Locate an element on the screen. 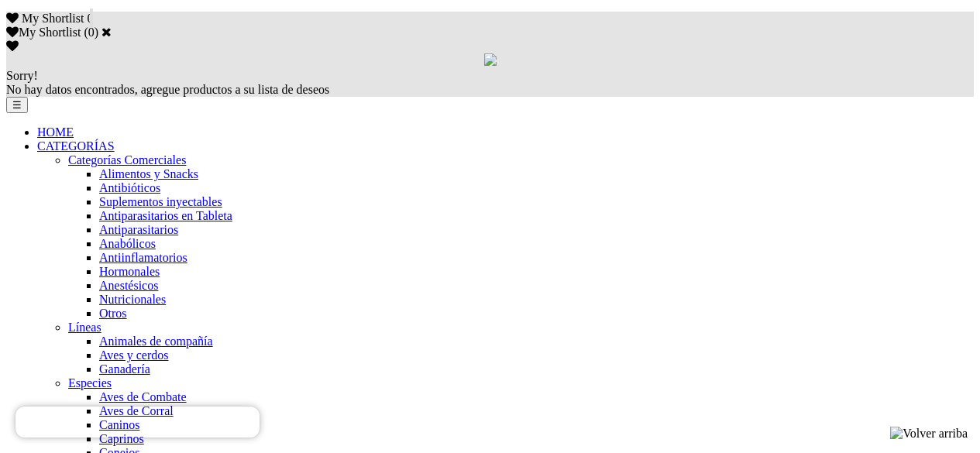 Image resolution: width=980 pixels, height=453 pixels. a: Animales de compañía is located at coordinates (155, 341).